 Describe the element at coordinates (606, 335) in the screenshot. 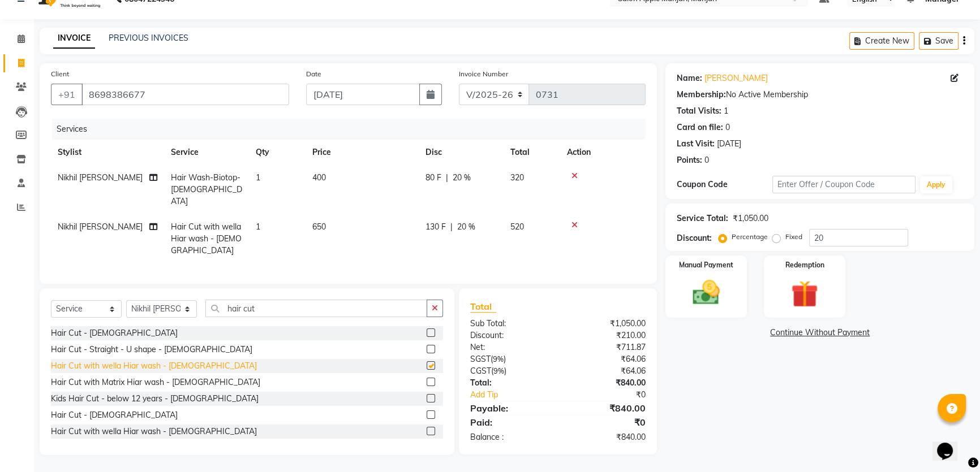

I see `div: ₹210.00` at that location.